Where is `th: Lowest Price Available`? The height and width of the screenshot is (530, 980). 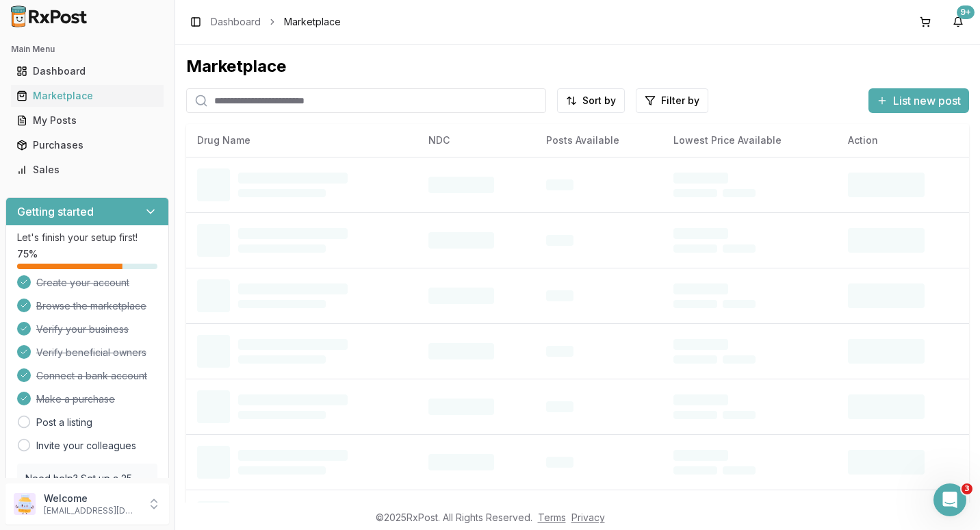
th: Lowest Price Available is located at coordinates (749, 140).